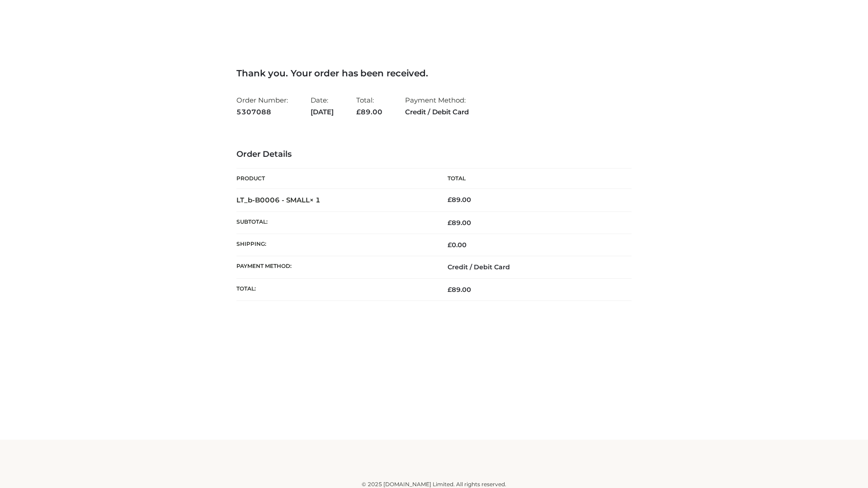 This screenshot has height=488, width=868. I want to click on li: Total:, so click(369, 106).